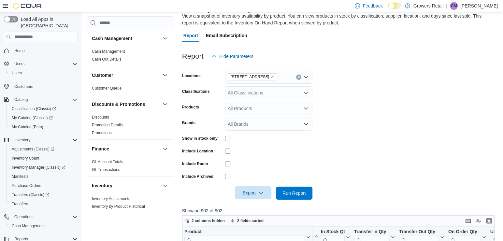 Image resolution: width=503 pixels, height=241 pixels. I want to click on span: Hide Parameters, so click(236, 56).